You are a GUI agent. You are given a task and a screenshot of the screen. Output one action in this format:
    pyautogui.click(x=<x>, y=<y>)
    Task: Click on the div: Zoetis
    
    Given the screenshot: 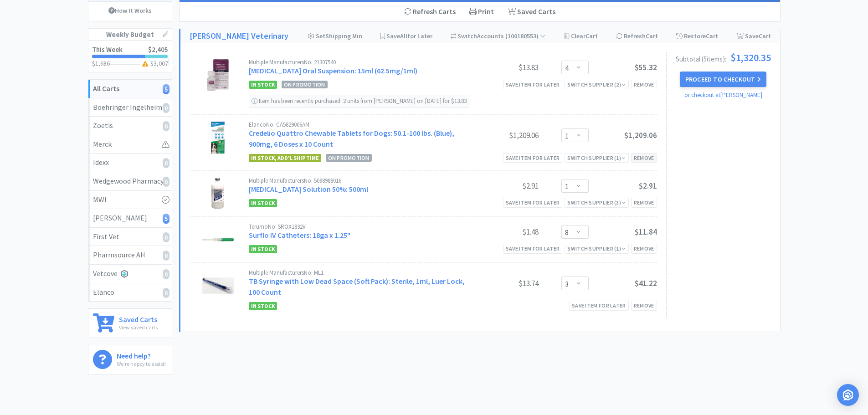 What is the action you would take?
    pyautogui.click(x=130, y=125)
    